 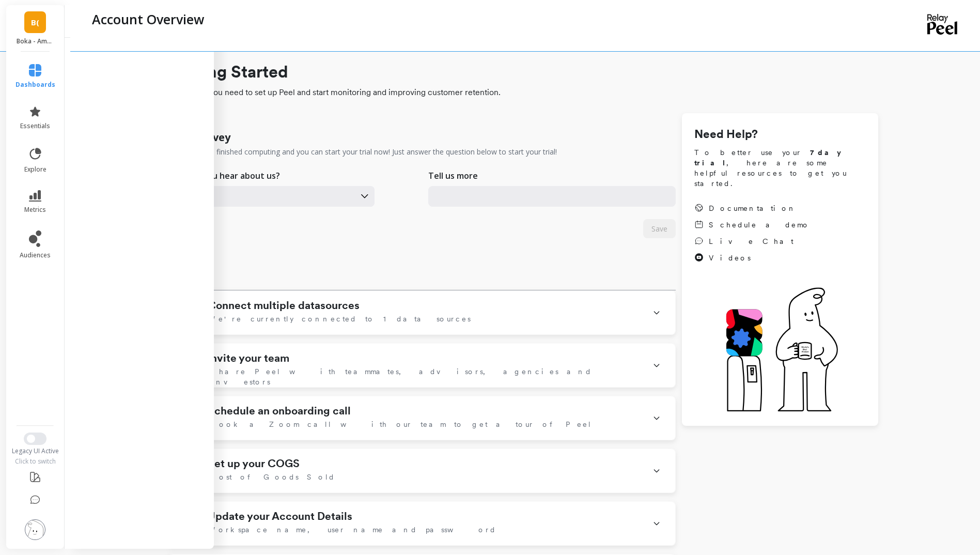 What do you see at coordinates (424, 377) in the screenshot?
I see `span: Share Peel with teammates, advisors, agencies and investors` at bounding box center [424, 377].